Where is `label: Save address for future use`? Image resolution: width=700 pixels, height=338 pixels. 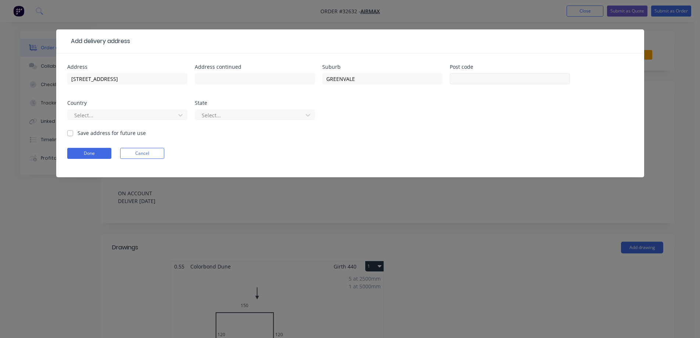
label: Save address for future use is located at coordinates (112, 133).